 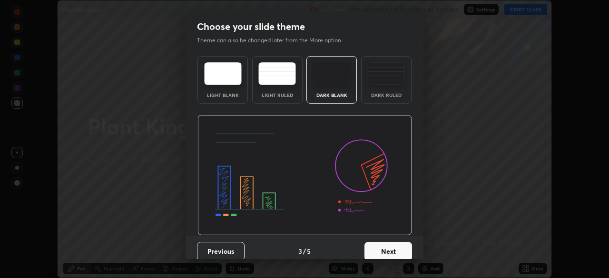 I want to click on img: lightRuledTheme.5fabf969.svg, so click(x=277, y=74).